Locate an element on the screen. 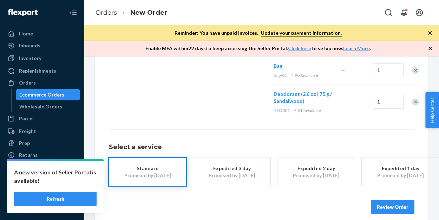 This screenshot has width=439, height=220. a: Home is located at coordinates (42, 34).